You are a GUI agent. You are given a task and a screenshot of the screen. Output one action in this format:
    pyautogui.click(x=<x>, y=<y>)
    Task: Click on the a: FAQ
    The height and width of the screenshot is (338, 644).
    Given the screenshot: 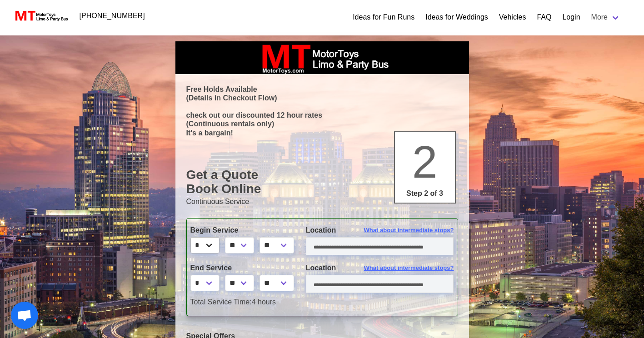 What is the action you would take?
    pyautogui.click(x=544, y=17)
    